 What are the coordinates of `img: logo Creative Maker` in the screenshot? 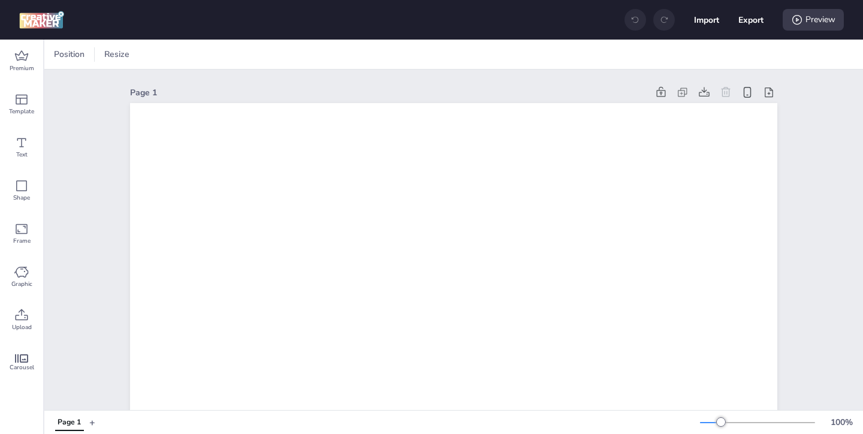 It's located at (41, 20).